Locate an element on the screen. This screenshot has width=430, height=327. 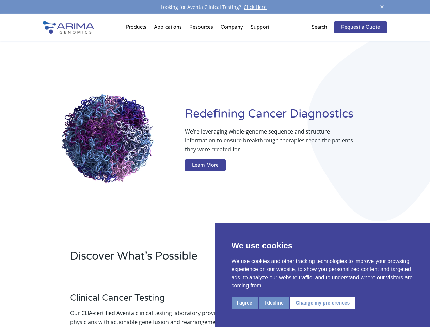
img: Arima-Genomics-logo is located at coordinates (68, 27).